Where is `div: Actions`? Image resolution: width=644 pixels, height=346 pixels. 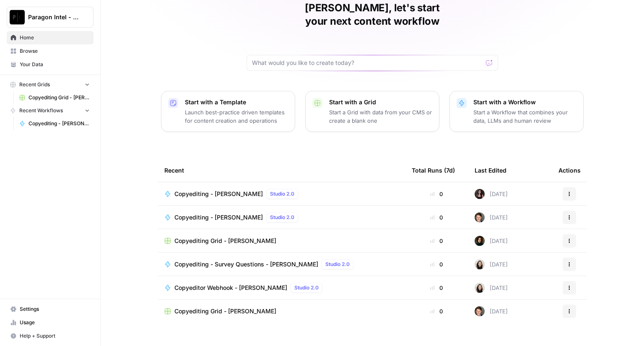 div: Actions is located at coordinates (570, 170).